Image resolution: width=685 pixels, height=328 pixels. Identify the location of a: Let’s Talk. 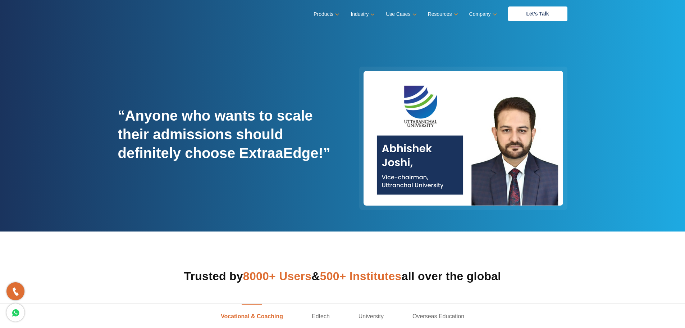
(538, 14).